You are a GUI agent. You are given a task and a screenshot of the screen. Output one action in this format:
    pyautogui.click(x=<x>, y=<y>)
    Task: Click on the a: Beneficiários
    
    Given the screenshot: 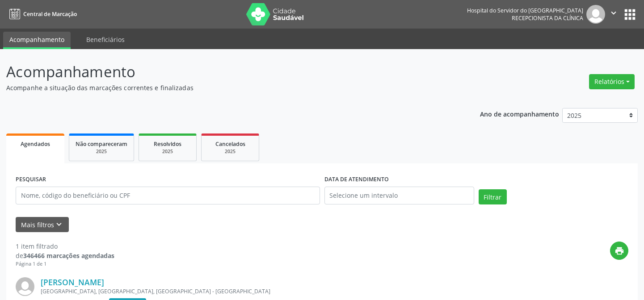 What is the action you would take?
    pyautogui.click(x=106, y=39)
    